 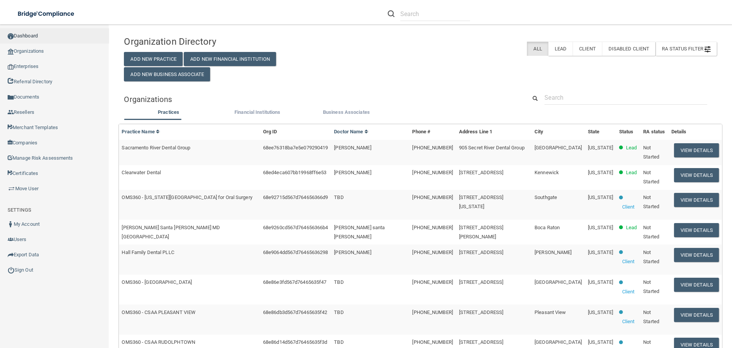 I want to click on span: OMS360 - CSAA PLEASANT VIEW, so click(x=159, y=312).